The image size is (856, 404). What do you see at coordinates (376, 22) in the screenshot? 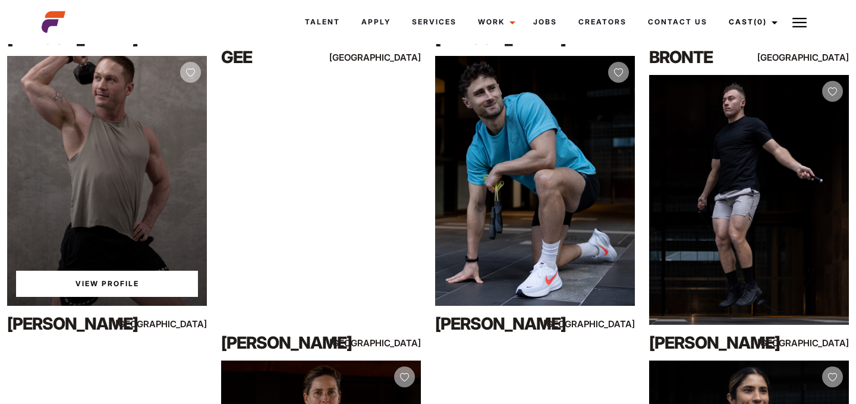
I see `a: Apply` at bounding box center [376, 22].